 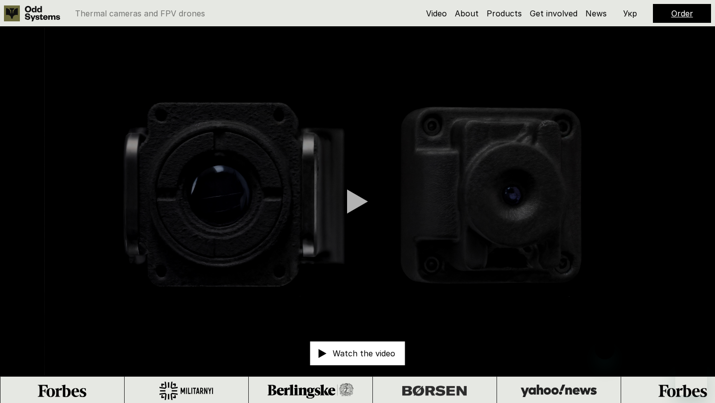 What do you see at coordinates (596, 13) in the screenshot?
I see `a: News` at bounding box center [596, 13].